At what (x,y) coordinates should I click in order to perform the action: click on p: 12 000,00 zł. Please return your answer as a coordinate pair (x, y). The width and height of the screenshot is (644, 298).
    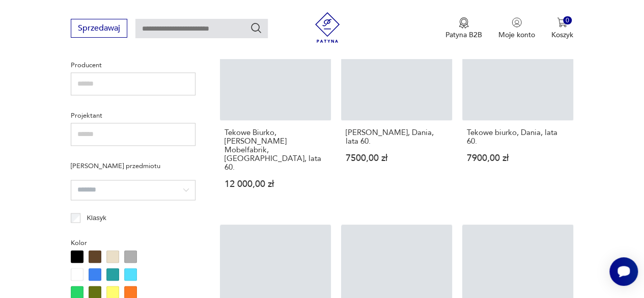
    Looking at the image, I should click on (275, 184).